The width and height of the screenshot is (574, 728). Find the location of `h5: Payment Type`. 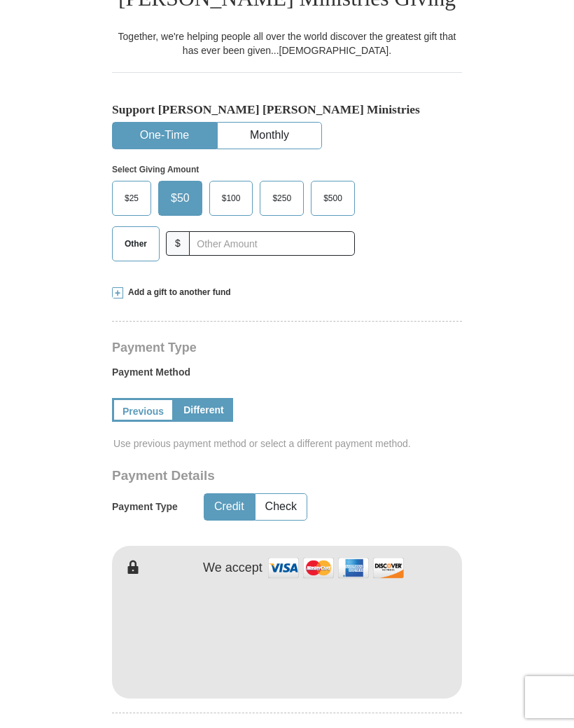

h5: Payment Type is located at coordinates (145, 507).